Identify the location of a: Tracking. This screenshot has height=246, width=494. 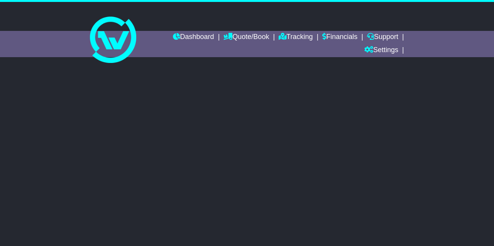
(296, 37).